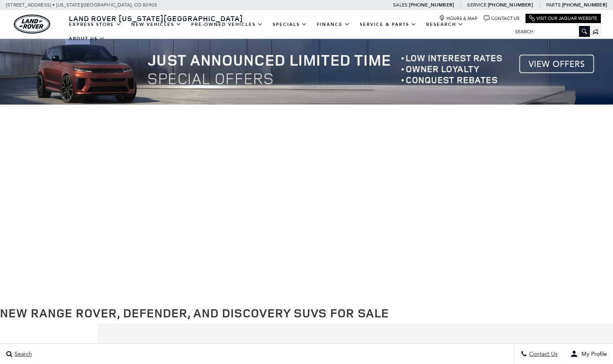 Image resolution: width=613 pixels, height=364 pixels. Describe the element at coordinates (287, 32) in the screenshot. I see `nav: Main Navigation` at that location.